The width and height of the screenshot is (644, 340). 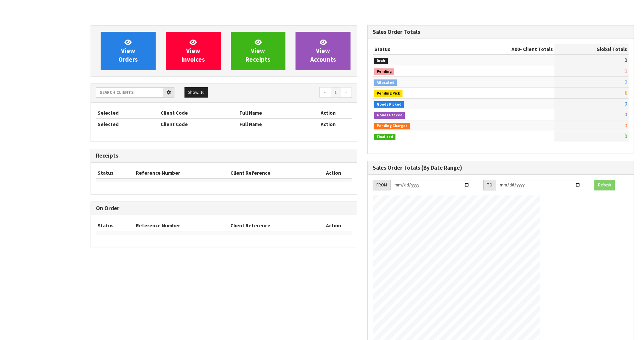 I want to click on a: ViewReceipts, so click(x=259, y=51).